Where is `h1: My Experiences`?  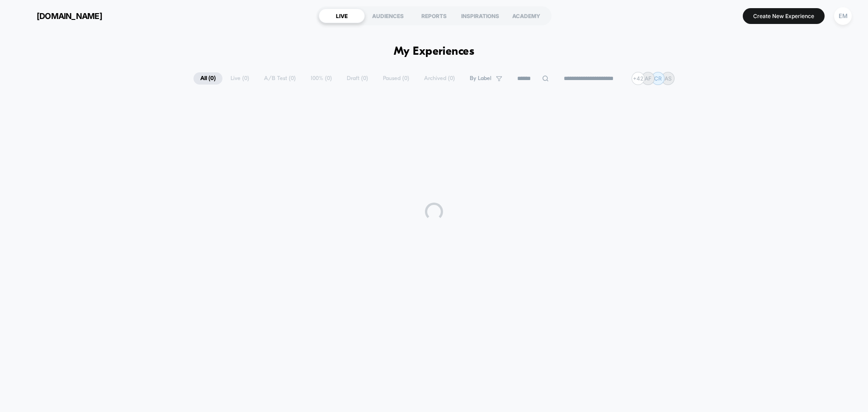
h1: My Experiences is located at coordinates (434, 51).